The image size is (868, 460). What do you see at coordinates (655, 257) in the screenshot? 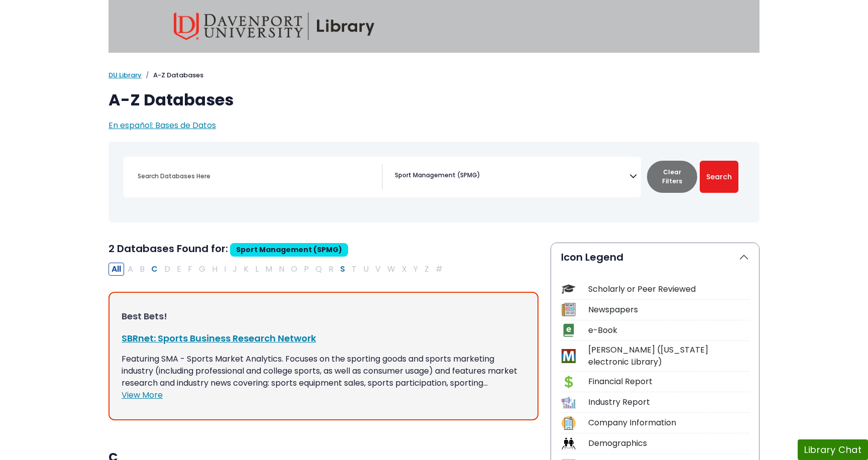
I see `button: Icon Legend` at bounding box center [655, 257].